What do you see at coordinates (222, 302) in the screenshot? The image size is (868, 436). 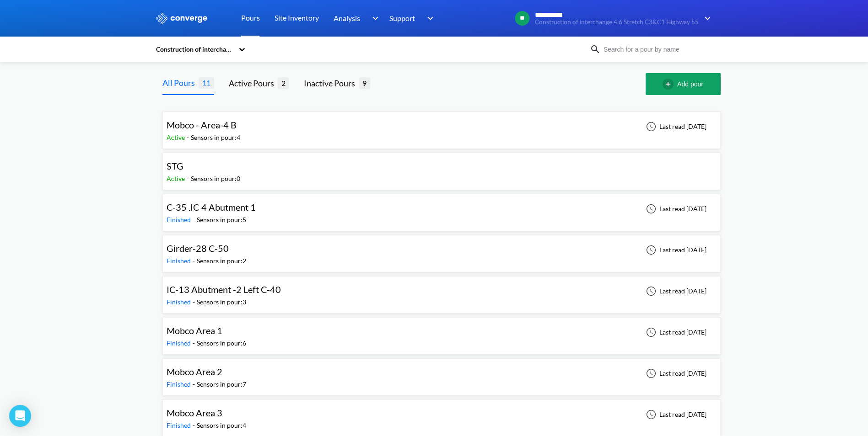 I see `div: Sensors in pour: 3` at bounding box center [222, 302].